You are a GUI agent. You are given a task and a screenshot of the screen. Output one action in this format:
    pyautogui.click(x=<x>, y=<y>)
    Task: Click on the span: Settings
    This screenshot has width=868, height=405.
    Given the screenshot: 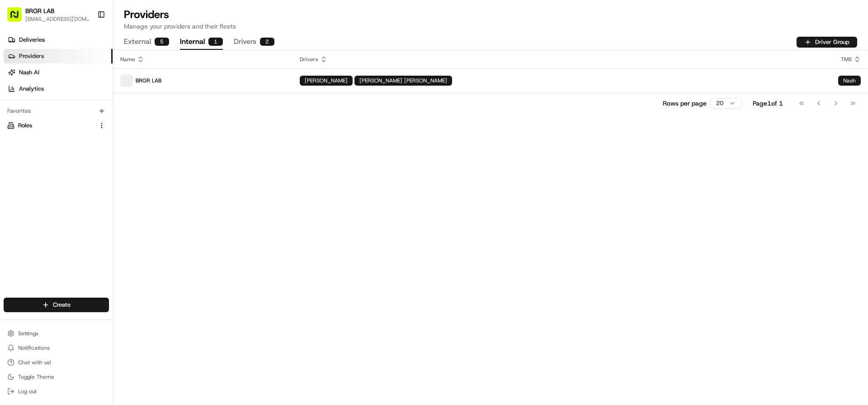 What is the action you would take?
    pyautogui.click(x=28, y=333)
    